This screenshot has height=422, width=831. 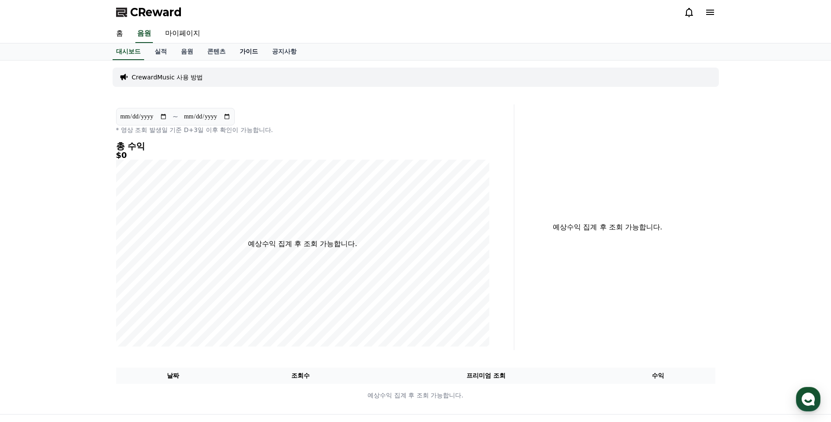 I want to click on h5: $0, so click(x=303, y=155).